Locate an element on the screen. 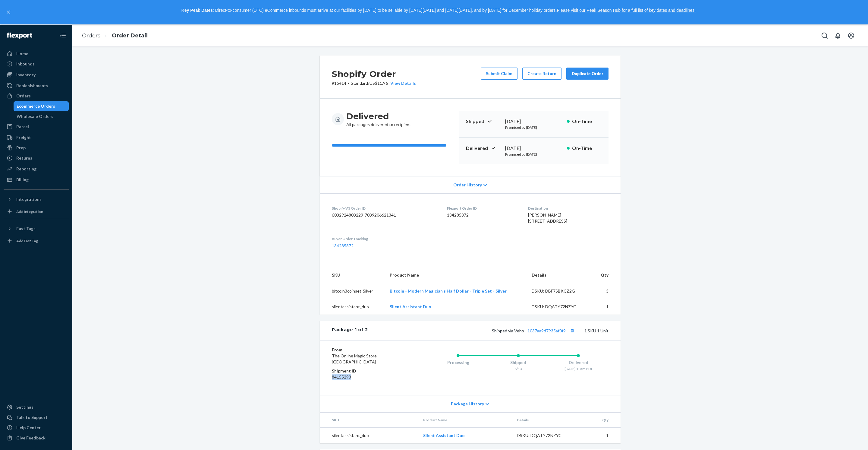 Image resolution: width=868 pixels, height=450 pixels. span: Shipped via Veho is located at coordinates (533, 331).